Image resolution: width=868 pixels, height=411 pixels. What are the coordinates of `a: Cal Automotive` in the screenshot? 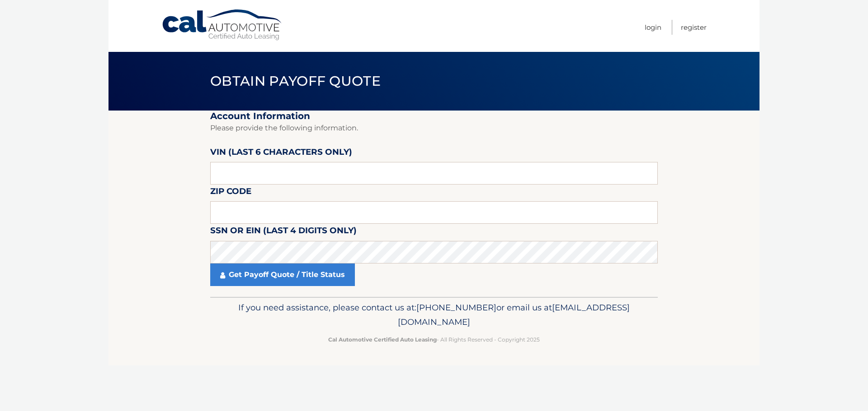 It's located at (223, 25).